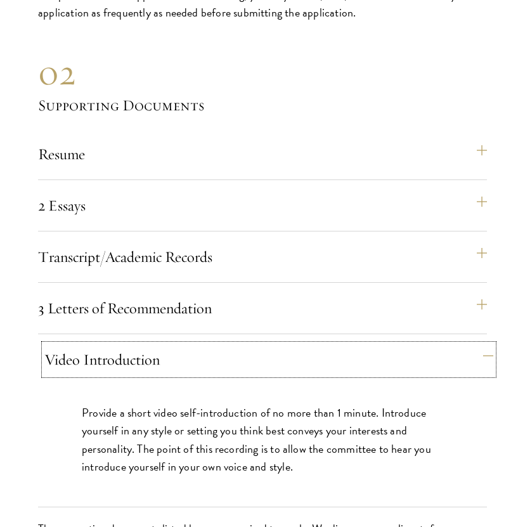  Describe the element at coordinates (263, 308) in the screenshot. I see `button: 3 Letters of Recommendation` at that location.